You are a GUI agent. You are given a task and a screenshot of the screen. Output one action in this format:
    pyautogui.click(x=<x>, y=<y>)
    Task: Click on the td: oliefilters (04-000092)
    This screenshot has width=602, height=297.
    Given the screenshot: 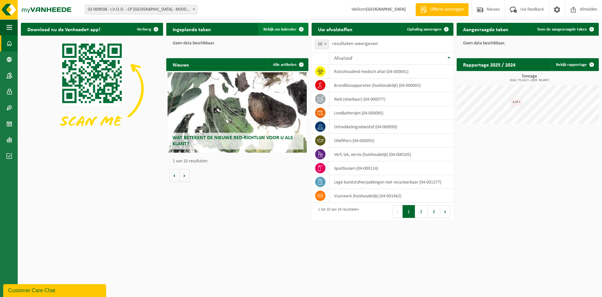 What is the action you would take?
    pyautogui.click(x=391, y=141)
    